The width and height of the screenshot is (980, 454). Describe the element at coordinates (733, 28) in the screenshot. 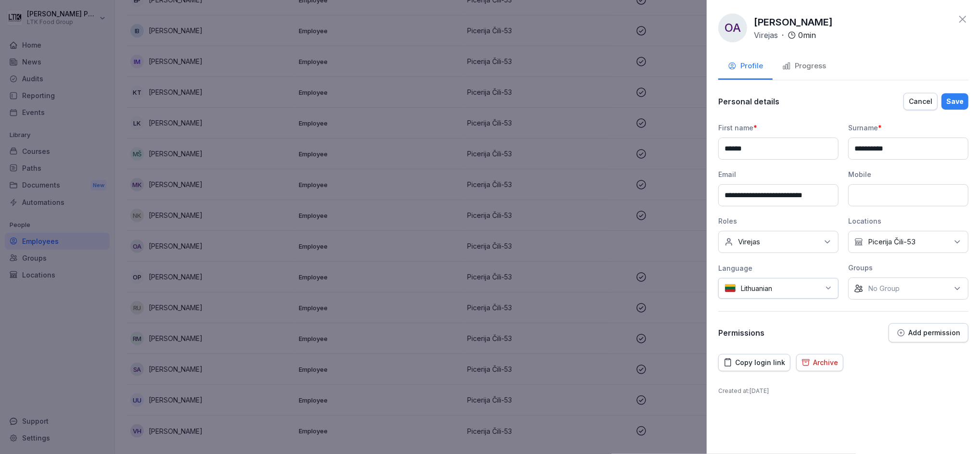

I see `div: OA` at that location.